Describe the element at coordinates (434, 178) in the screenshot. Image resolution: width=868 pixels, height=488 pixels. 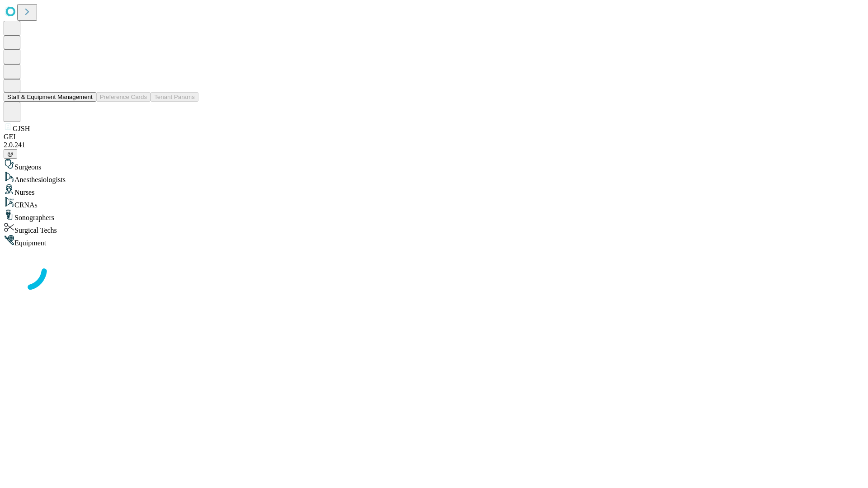
I see `div: Anesthesiologists` at that location.